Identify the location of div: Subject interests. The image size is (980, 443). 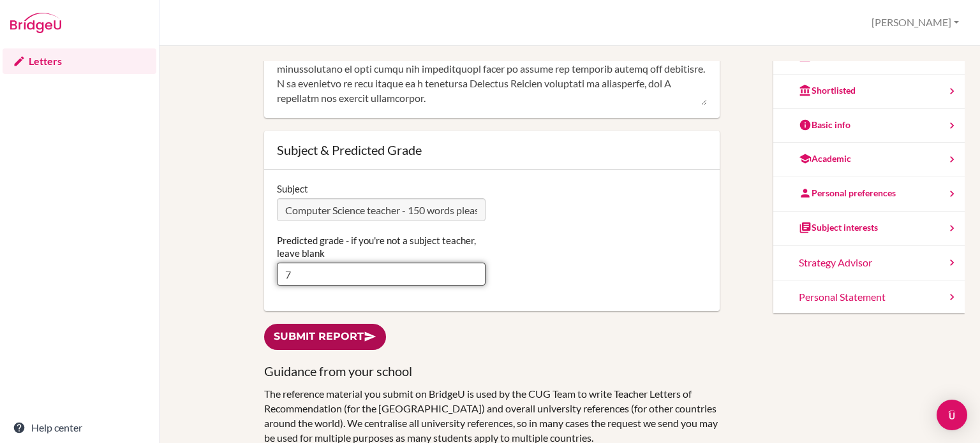
(838, 228).